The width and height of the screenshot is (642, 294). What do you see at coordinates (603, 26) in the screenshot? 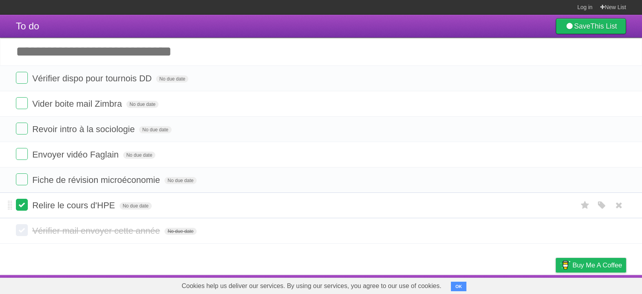
I see `b: This List` at bounding box center [603, 26].